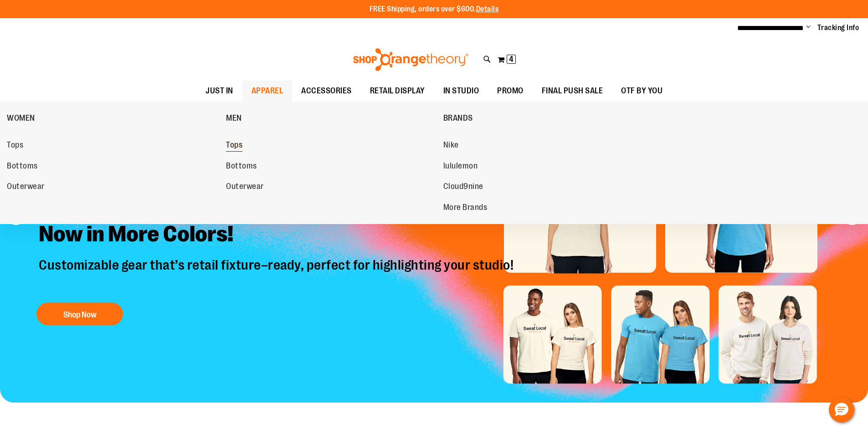 The image size is (868, 434). I want to click on a: Tracking Info, so click(839, 28).